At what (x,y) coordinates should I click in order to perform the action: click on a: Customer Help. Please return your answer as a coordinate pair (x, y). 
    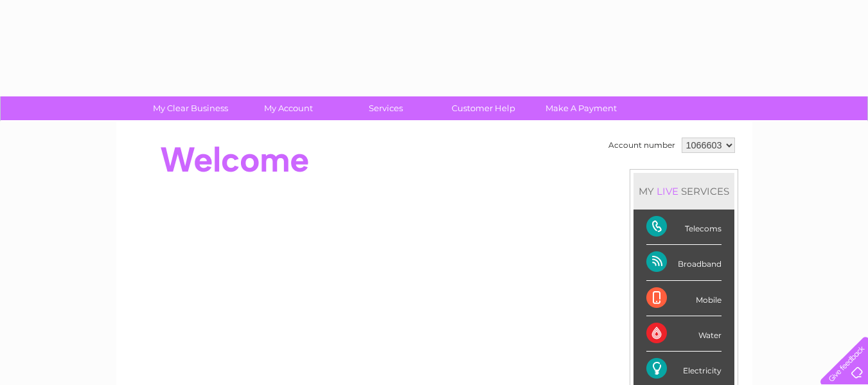
    Looking at the image, I should click on (484, 108).